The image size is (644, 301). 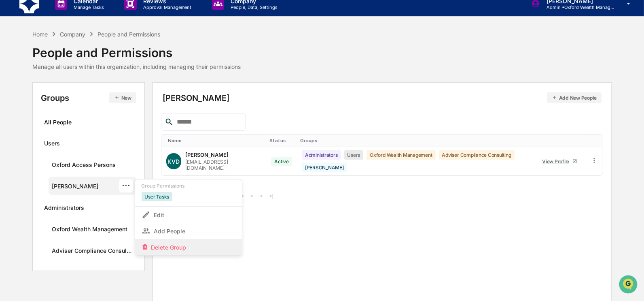 What do you see at coordinates (77, 140) in the screenshot?
I see `a: Powered byPylon` at bounding box center [77, 140].